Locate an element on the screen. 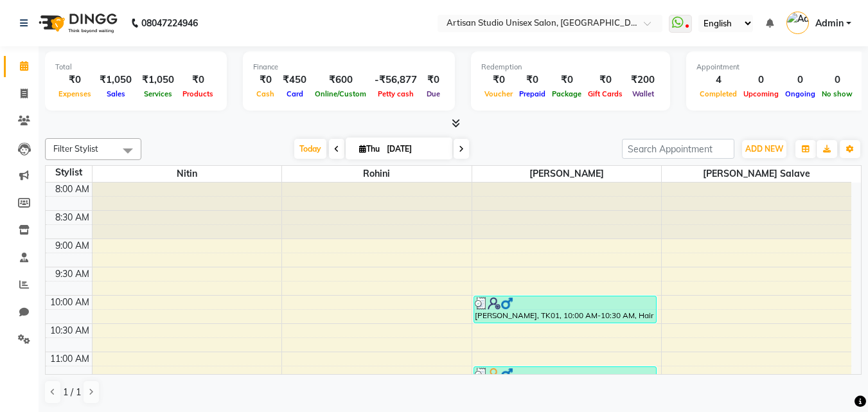 The image size is (868, 412). div: 8:00 AM is located at coordinates (72, 189).